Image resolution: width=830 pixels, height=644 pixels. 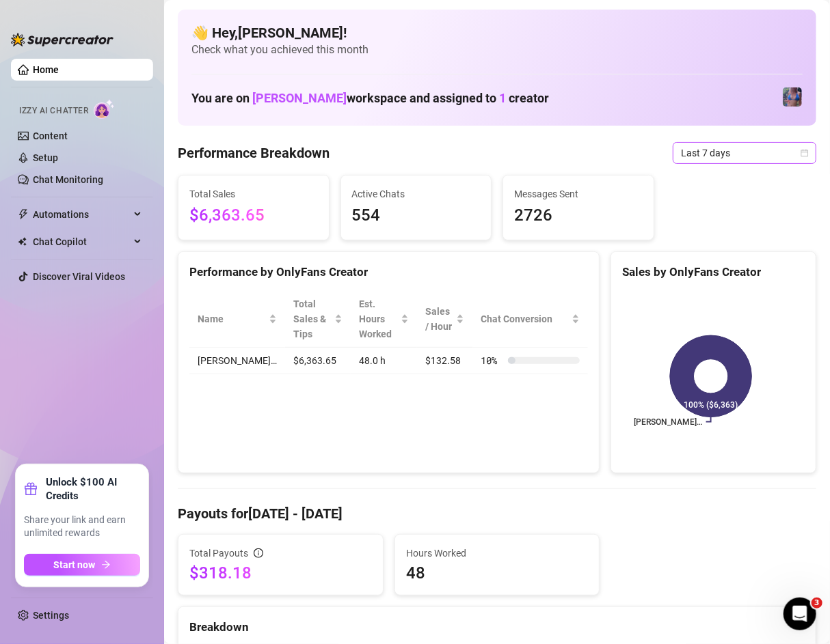 I want to click on span: 2726, so click(x=578, y=216).